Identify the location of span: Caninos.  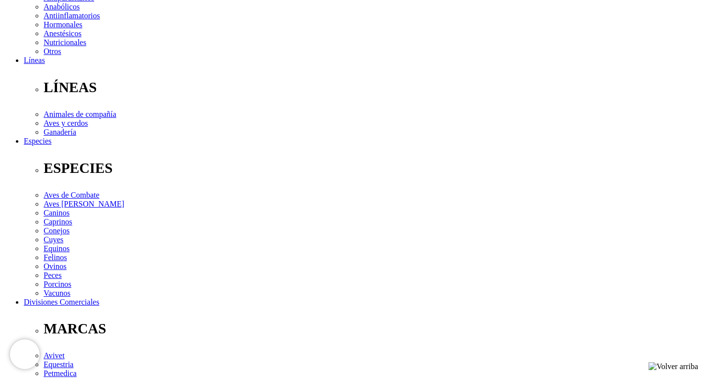
(56, 212).